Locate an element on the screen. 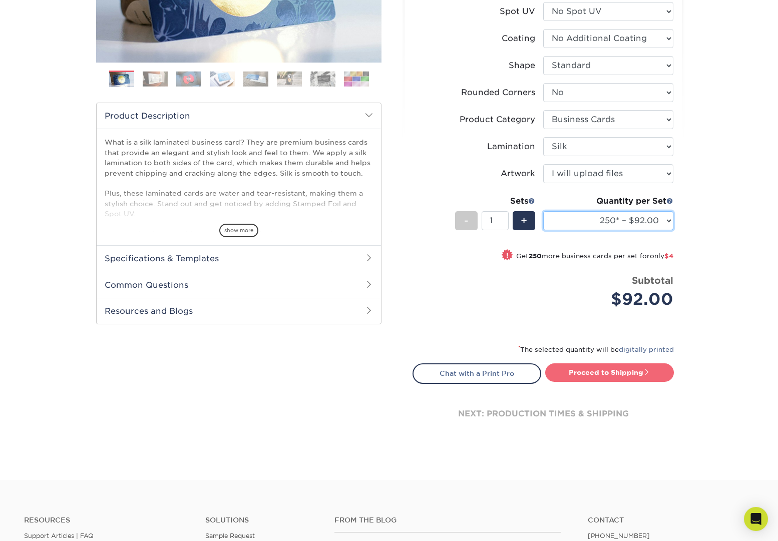 The width and height of the screenshot is (778, 541). small: The selected quantity will be is located at coordinates (596, 350).